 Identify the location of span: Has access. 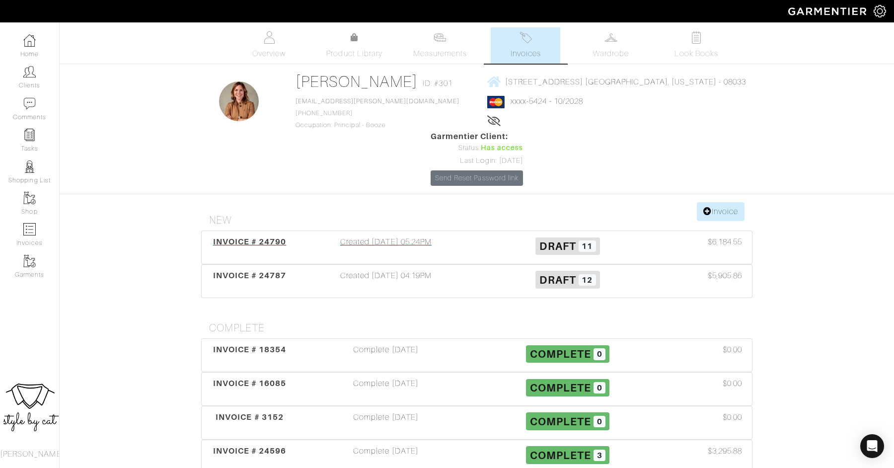
(502, 148).